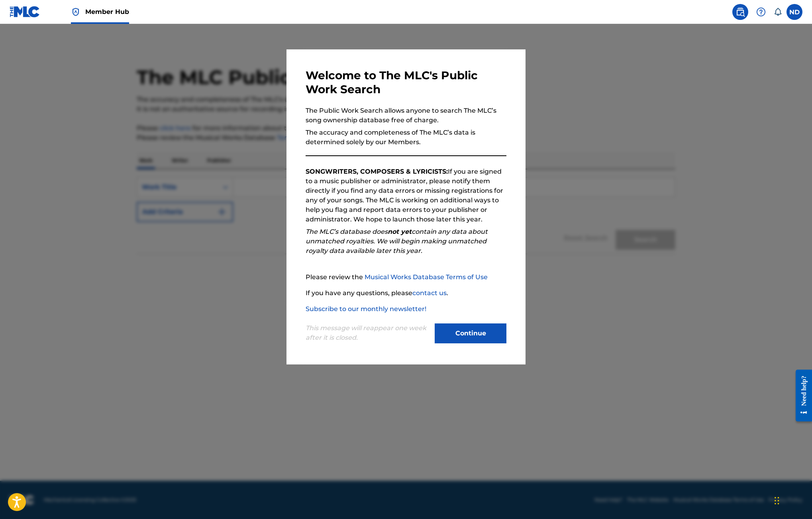  I want to click on div: Chat Widget, so click(792, 500).